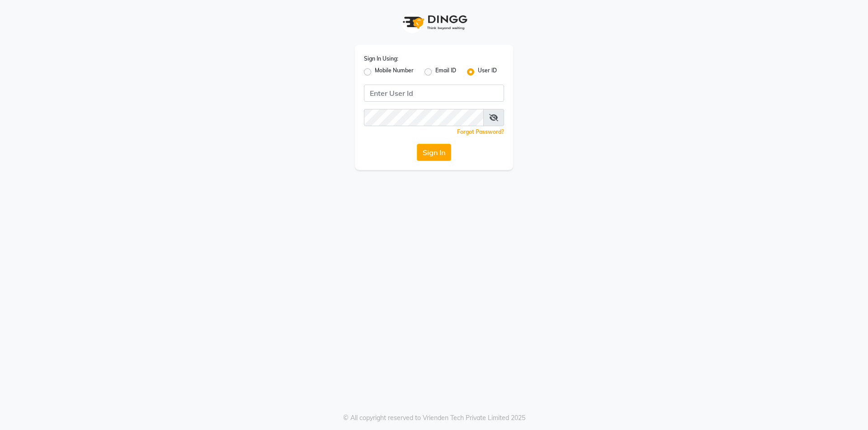 Image resolution: width=868 pixels, height=430 pixels. Describe the element at coordinates (487, 72) in the screenshot. I see `label: User ID` at that location.